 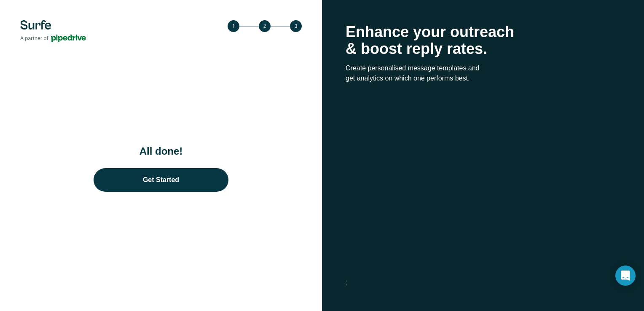 I want to click on p: get analytics on which one performs best., so click(x=483, y=79).